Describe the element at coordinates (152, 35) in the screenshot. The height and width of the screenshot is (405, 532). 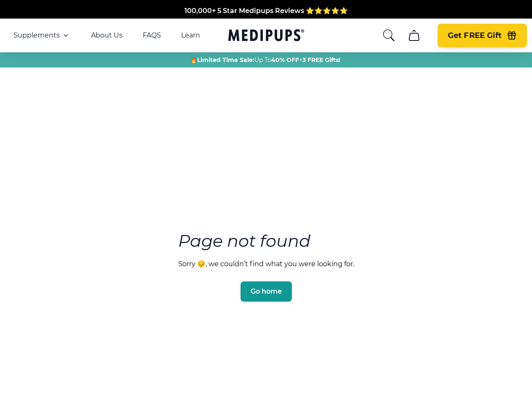
I see `a: FAQS` at that location.